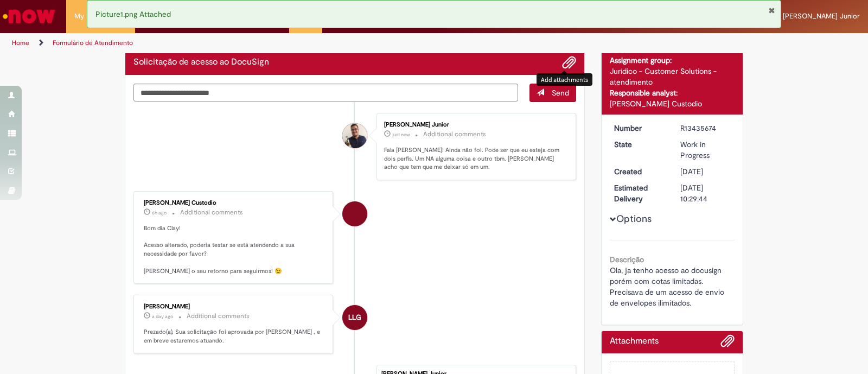 This screenshot has width=868, height=374. I want to click on b: Descrição, so click(627, 259).